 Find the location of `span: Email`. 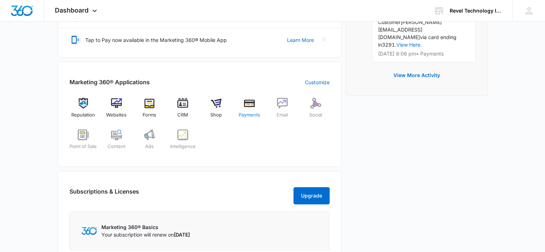

span: Email is located at coordinates (282, 115).